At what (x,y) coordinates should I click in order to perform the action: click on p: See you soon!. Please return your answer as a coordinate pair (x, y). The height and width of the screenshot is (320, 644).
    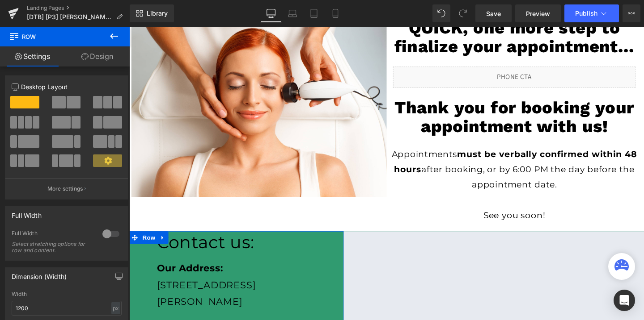
    Looking at the image, I should click on (405, 199).